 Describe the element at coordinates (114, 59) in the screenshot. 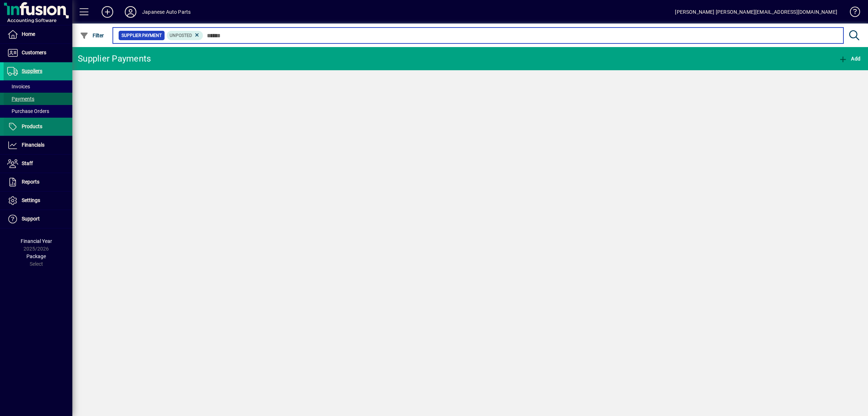

I see `div: Supplier Payments` at that location.